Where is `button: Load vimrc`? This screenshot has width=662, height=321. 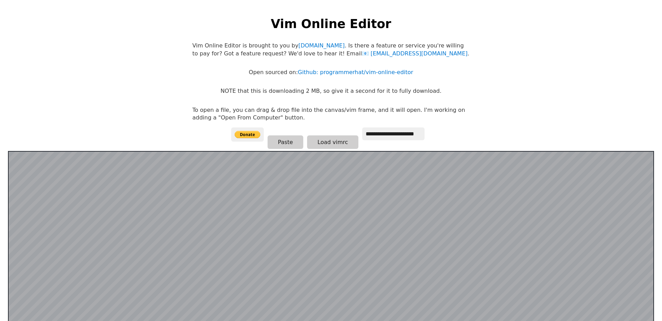 button: Load vimrc is located at coordinates (333, 142).